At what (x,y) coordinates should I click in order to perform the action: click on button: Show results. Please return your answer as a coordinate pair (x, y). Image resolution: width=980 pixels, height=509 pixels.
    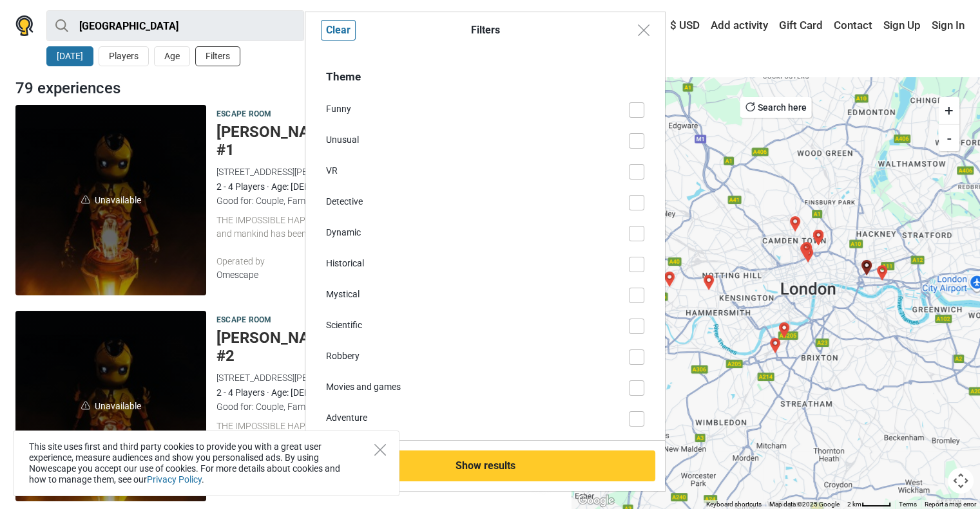
    Looking at the image, I should click on (485, 466).